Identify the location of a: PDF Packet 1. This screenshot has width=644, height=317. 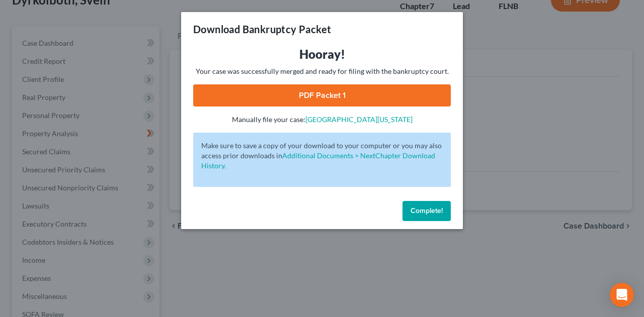
(322, 96).